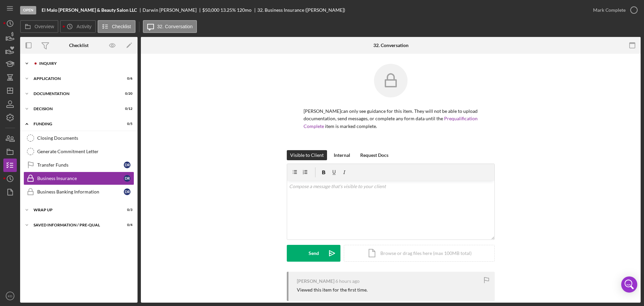 This screenshot has width=644, height=306. What do you see at coordinates (79, 192) in the screenshot?
I see `a: Business Banking InformationDR` at bounding box center [79, 192].